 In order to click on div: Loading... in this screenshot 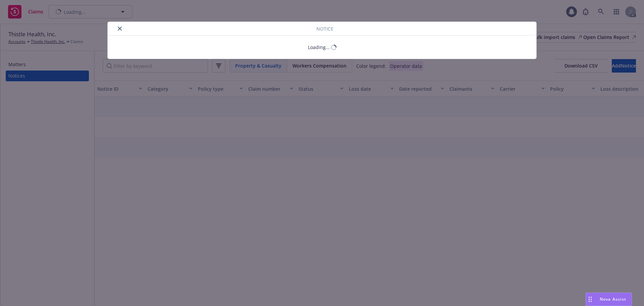, I will do `click(318, 47)`.